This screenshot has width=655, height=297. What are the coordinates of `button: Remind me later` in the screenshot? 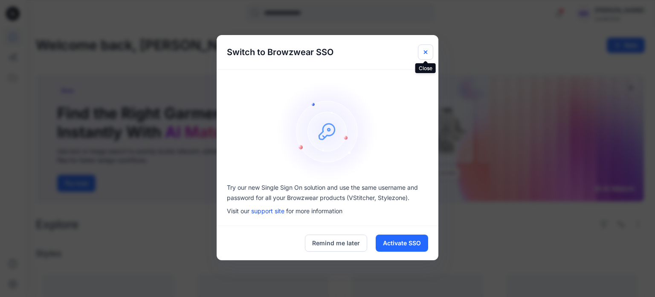 It's located at (336, 243).